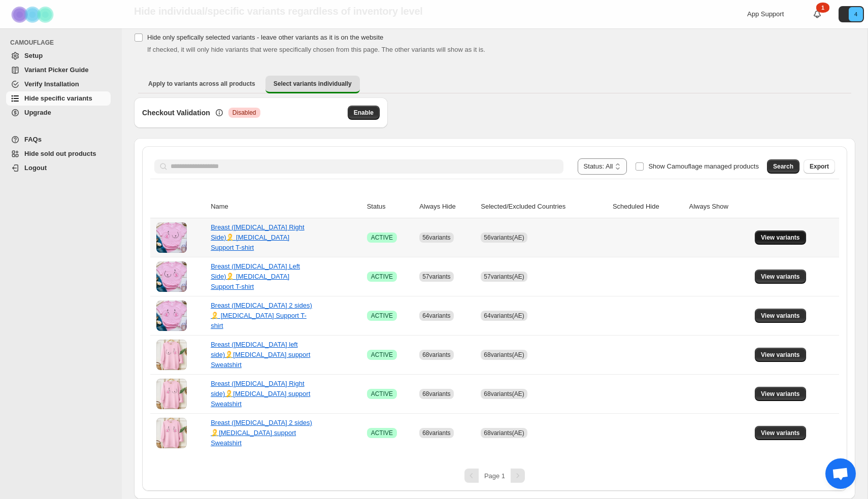  I want to click on th: Always Hide, so click(446, 207).